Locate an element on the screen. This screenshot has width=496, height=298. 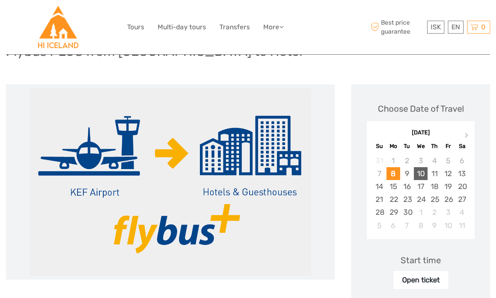
div: Choose Thursday, September 25th, 2025 is located at coordinates (434, 199).